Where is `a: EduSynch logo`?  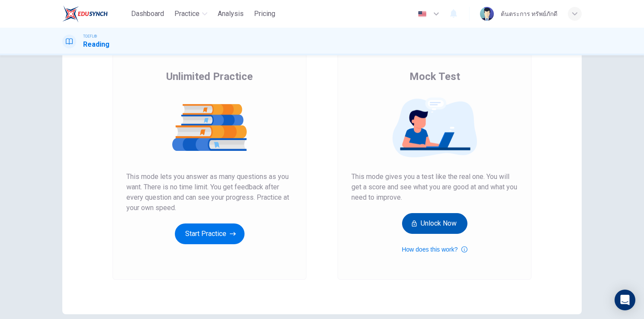
a: EduSynch logo is located at coordinates (95, 14).